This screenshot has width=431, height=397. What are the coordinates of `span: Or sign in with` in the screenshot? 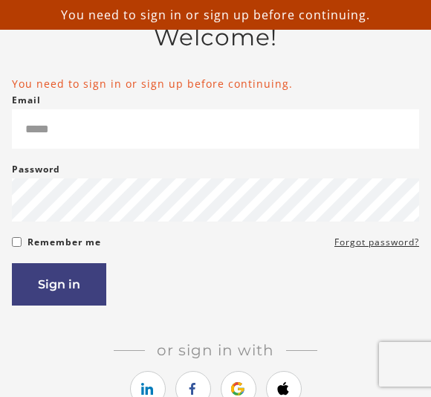 It's located at (216, 350).